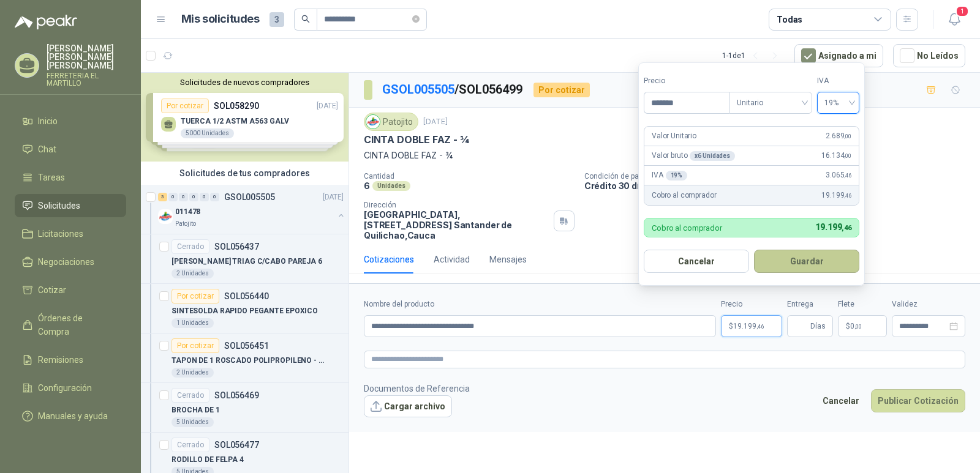 This screenshot has width=980, height=473. Describe the element at coordinates (48, 121) in the screenshot. I see `span: Inicio` at that location.